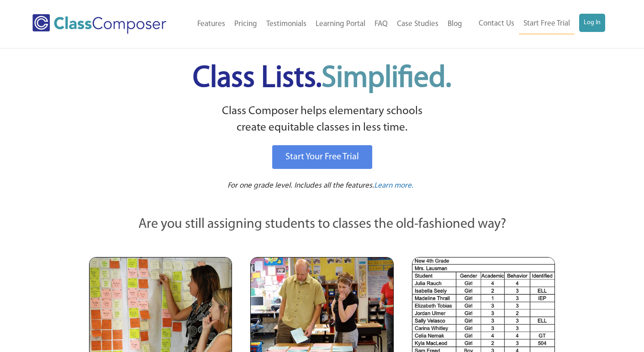 This screenshot has width=644, height=352. I want to click on a: Learn more., so click(394, 186).